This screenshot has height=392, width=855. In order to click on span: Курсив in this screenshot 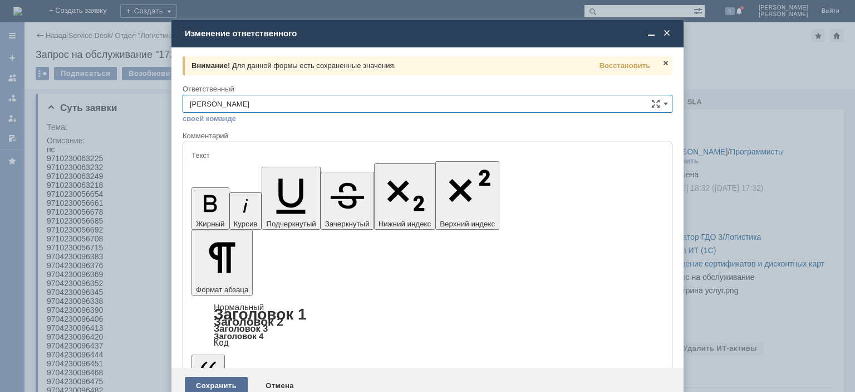, I will do `click(246, 223)`.